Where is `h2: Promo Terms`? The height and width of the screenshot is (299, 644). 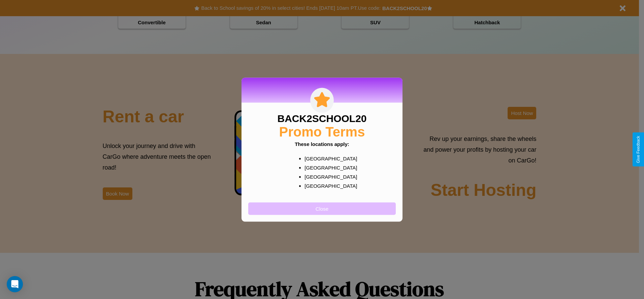 h2: Promo Terms is located at coordinates (322, 131).